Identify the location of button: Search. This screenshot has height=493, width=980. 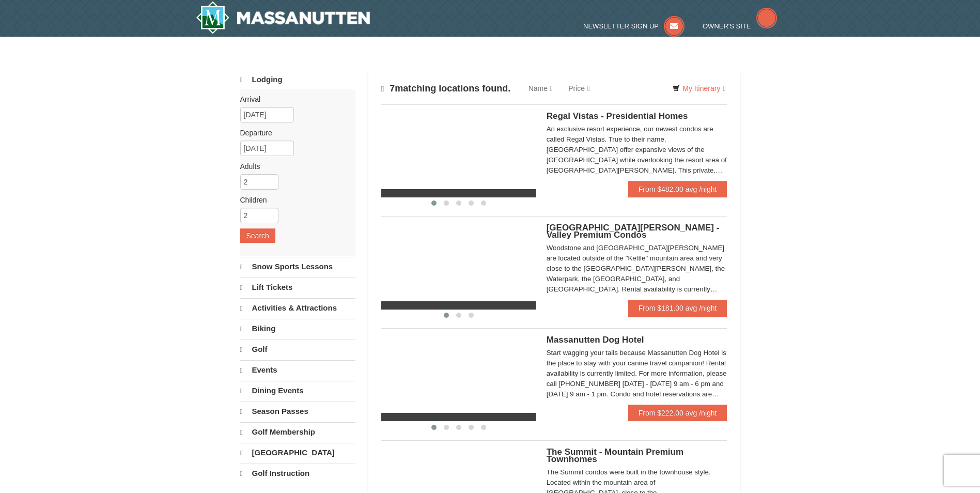
(258, 235).